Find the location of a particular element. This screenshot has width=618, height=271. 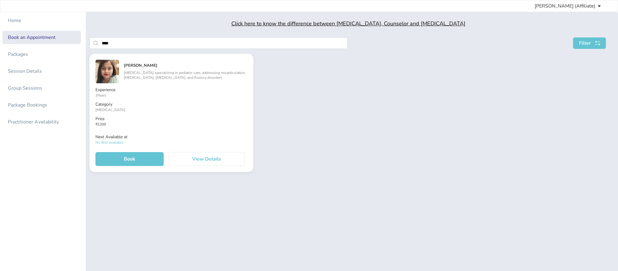

div: Packages is located at coordinates (18, 54).